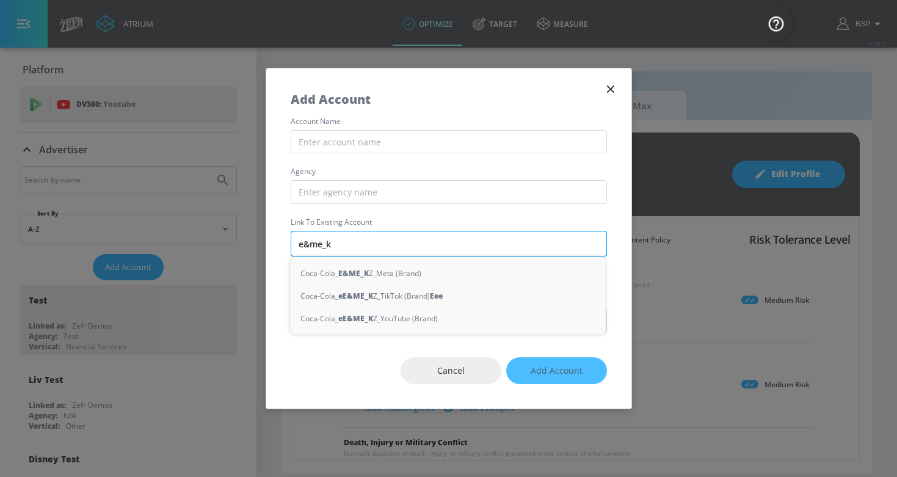  What do you see at coordinates (448, 273) in the screenshot?
I see `div: Coca-Cola_ Z_Meta (Brand)` at bounding box center [448, 273].